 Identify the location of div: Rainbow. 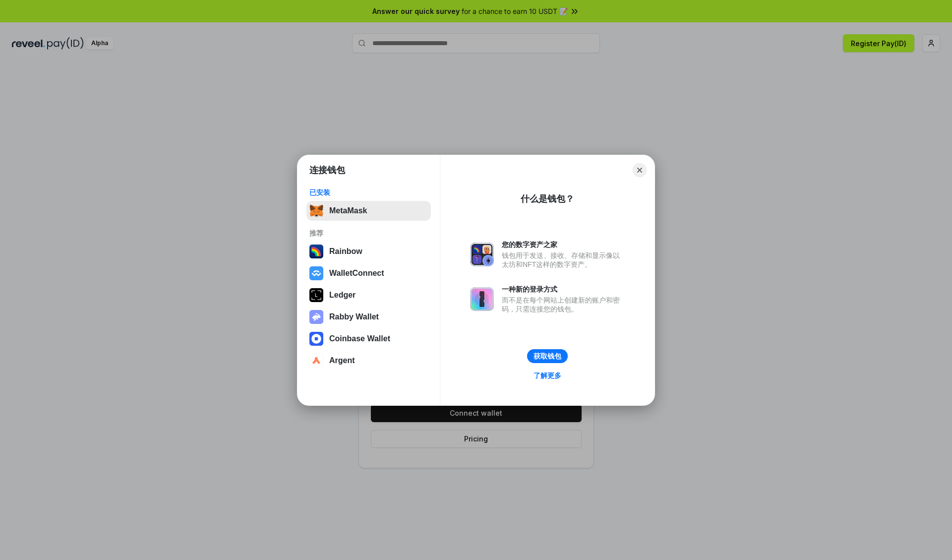
(346, 251).